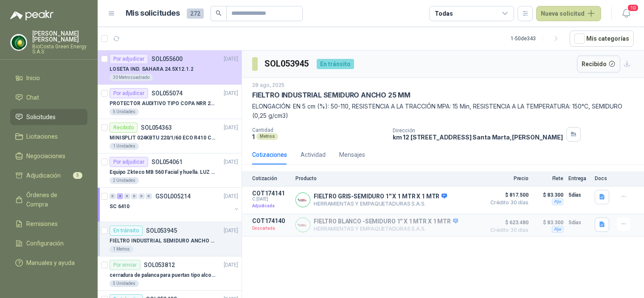 The width and height of the screenshot is (644, 298). What do you see at coordinates (124, 112) in the screenshot?
I see `div: 5 Unidades` at bounding box center [124, 112].